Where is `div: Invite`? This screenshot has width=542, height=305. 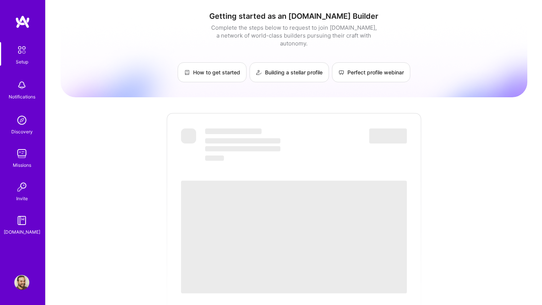 div: Invite is located at coordinates (22, 199).